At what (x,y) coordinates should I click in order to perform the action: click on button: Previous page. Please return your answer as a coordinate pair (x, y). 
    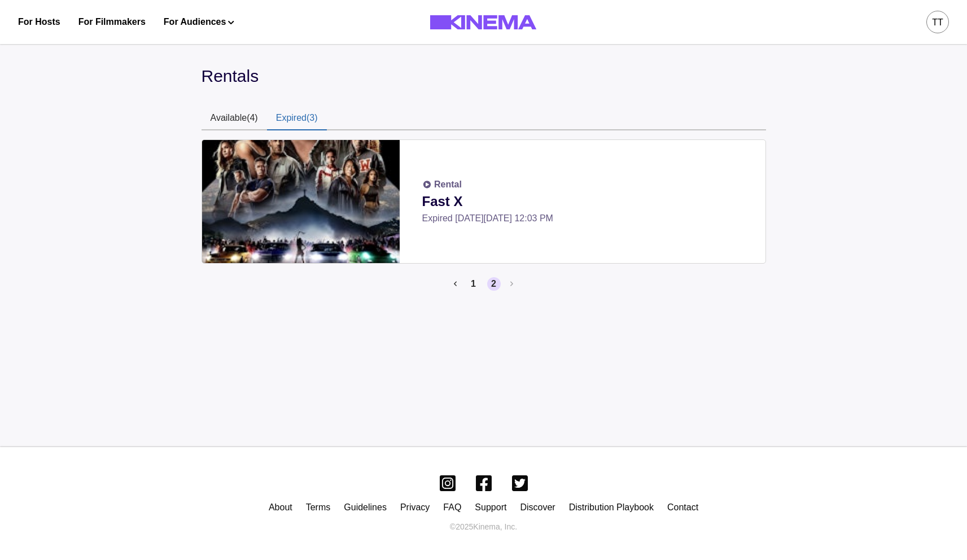
    Looking at the image, I should click on (456, 284).